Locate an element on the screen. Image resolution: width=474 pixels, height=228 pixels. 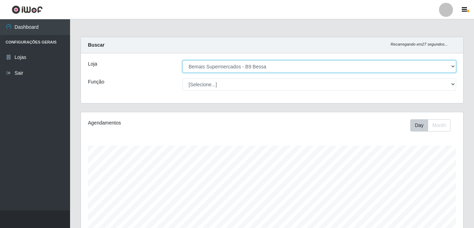
img: CoreUI Logo is located at coordinates (27, 9).